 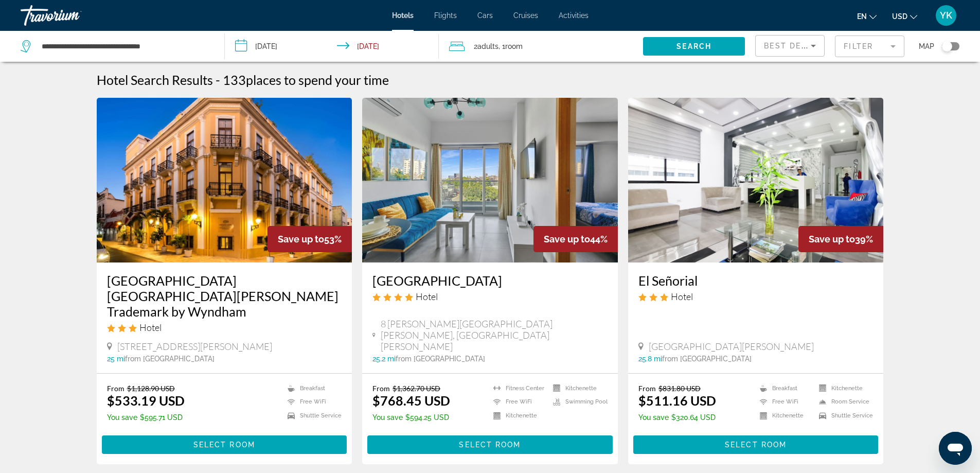 What do you see at coordinates (574, 16) in the screenshot?
I see `a: Activities` at bounding box center [574, 16].